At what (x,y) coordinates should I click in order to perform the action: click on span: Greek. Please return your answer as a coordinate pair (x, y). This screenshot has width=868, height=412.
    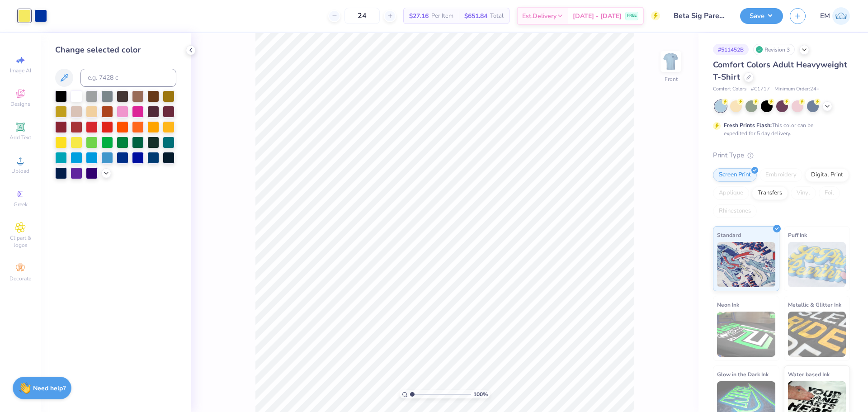
    Looking at the image, I should click on (21, 204).